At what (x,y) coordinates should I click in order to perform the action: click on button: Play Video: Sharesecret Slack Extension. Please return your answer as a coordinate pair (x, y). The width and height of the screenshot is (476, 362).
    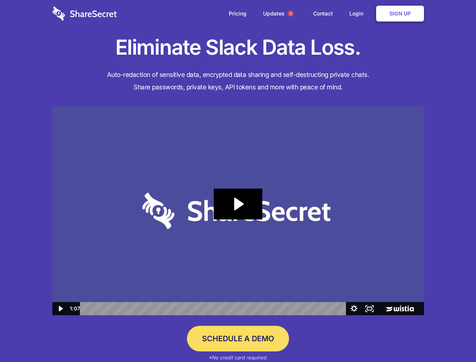
    Looking at the image, I should click on (238, 204).